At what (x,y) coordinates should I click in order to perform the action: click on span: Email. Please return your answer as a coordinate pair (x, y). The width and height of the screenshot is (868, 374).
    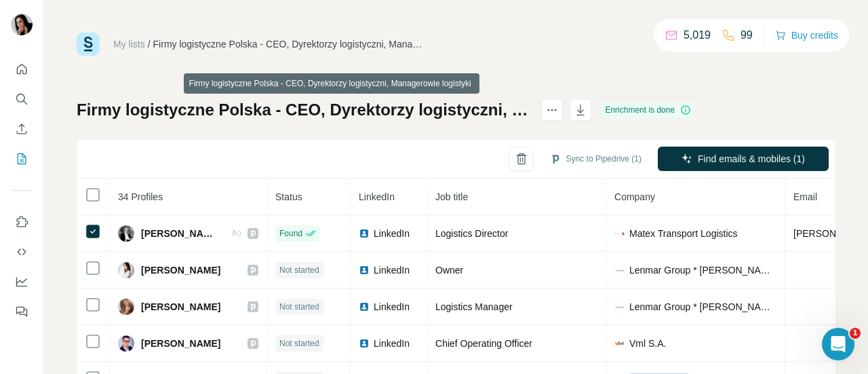
    Looking at the image, I should click on (806, 197).